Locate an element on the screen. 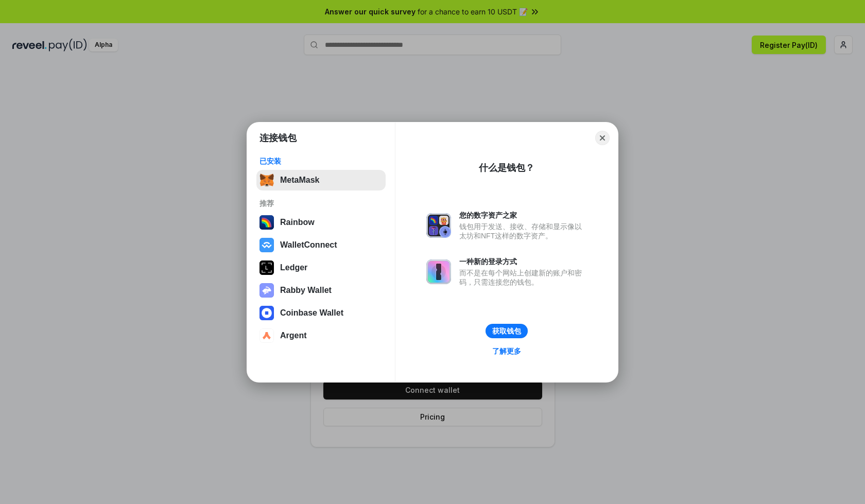 The image size is (865, 504). div: 钱包用于发送、接收、存储和显示像以太坊和NFT这样的数字资产。 is located at coordinates (523, 231).